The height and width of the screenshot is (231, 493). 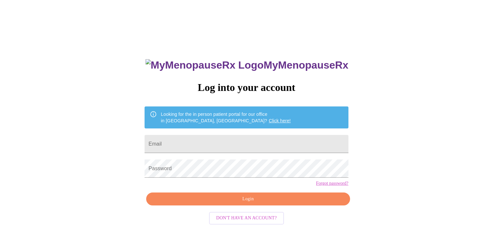 I want to click on a: Forgot password?, so click(x=332, y=184).